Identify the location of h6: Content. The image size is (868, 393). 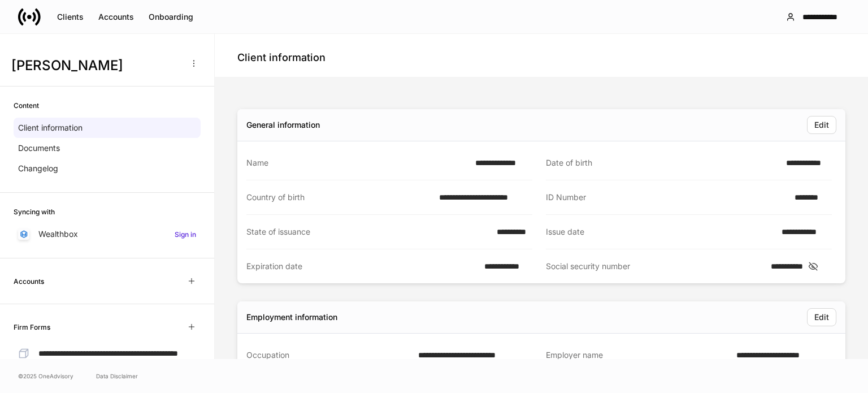
(26, 105).